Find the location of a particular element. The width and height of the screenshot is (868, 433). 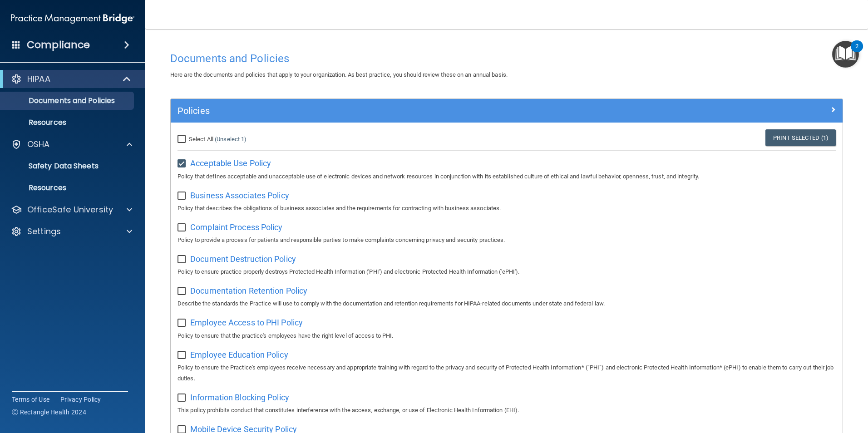

img: PMB logo is located at coordinates (72, 19).